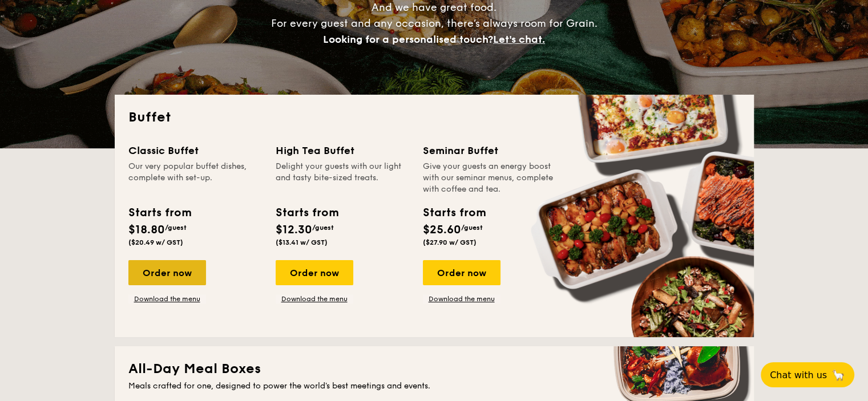 Image resolution: width=868 pixels, height=401 pixels. What do you see at coordinates (294, 230) in the screenshot?
I see `span: $12.30` at bounding box center [294, 230].